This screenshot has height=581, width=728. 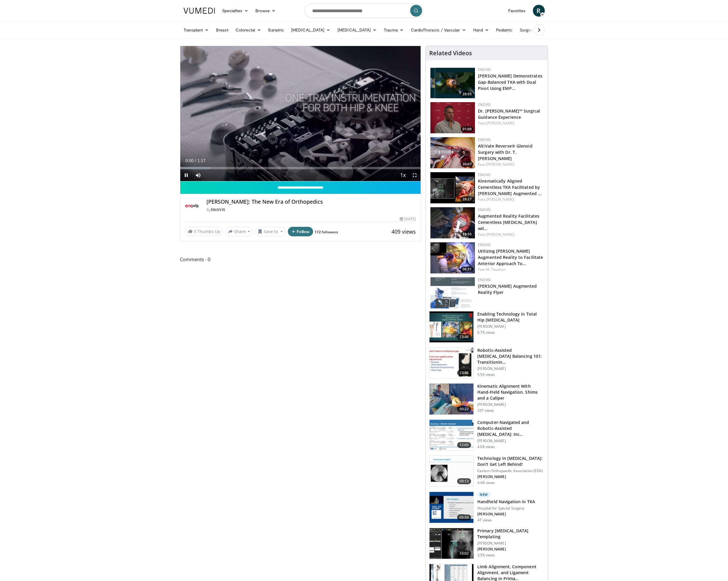 What do you see at coordinates (464, 373) in the screenshot?
I see `span: 23:46` at bounding box center [464, 373].